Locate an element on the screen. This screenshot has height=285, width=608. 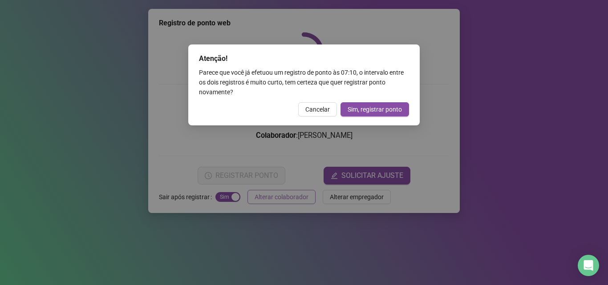
span: Sim, registrar ponto is located at coordinates (375, 110).